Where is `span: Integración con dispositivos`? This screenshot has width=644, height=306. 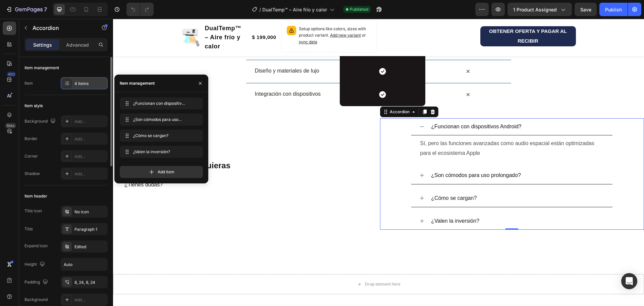 span: Integración con dispositivos is located at coordinates (175, 75).